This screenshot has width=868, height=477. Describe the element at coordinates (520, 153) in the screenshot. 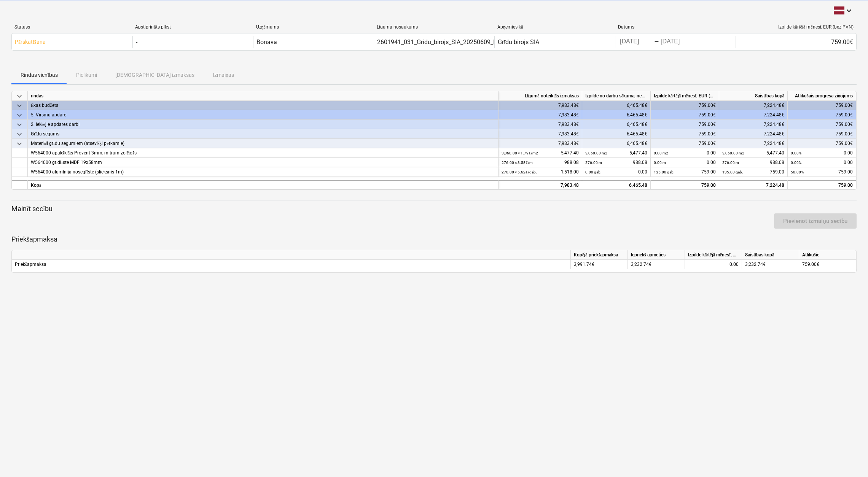

I see `small: 3,060.00 × 1.79€ / m2` at that location.